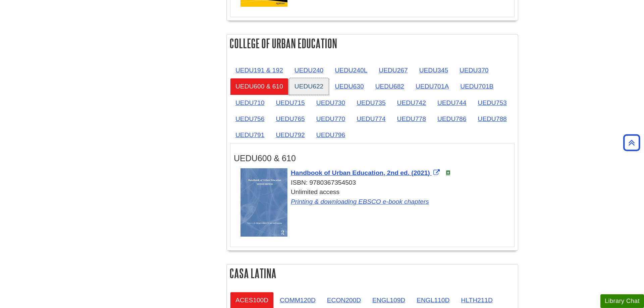 Image resolution: width=644 pixels, height=308 pixels. I want to click on a: UEDU240L, so click(351, 70).